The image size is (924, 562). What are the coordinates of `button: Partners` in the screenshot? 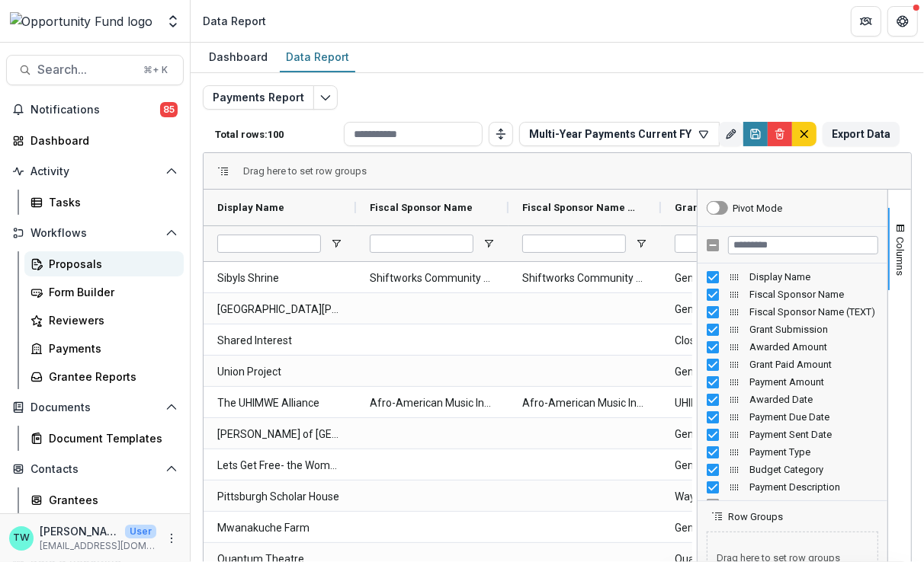 It's located at (866, 22).